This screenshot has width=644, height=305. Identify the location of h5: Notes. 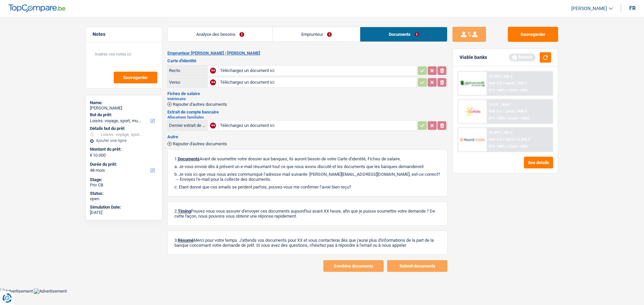
(124, 34).